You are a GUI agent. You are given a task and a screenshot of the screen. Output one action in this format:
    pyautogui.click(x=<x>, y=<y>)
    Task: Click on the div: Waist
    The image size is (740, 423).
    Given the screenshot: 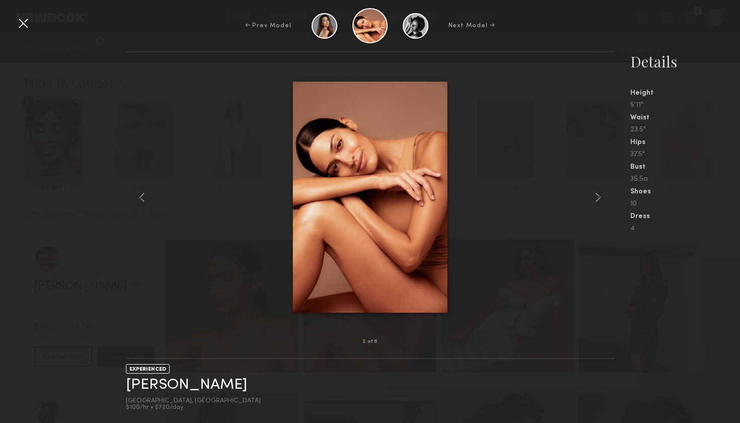 What is the action you would take?
    pyautogui.click(x=685, y=118)
    